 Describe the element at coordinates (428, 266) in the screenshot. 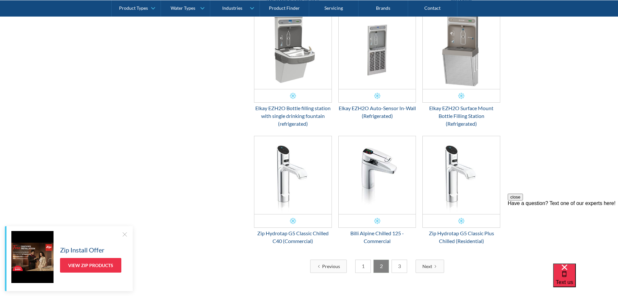

I see `div: Next` at that location.